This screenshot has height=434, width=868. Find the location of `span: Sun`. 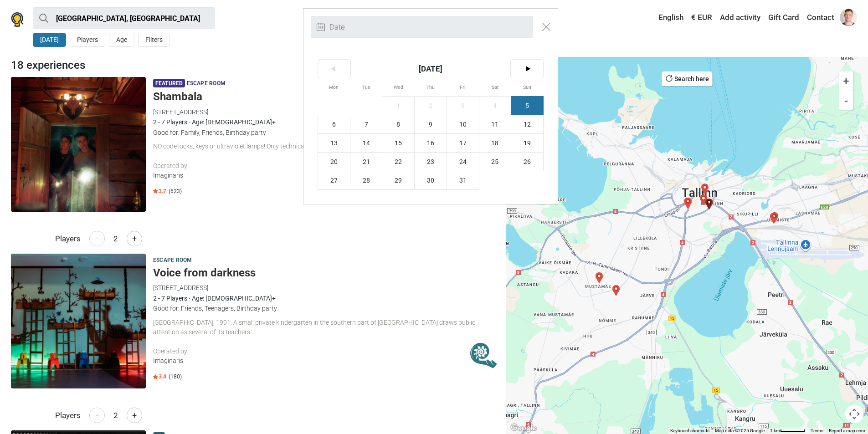

span: Sun is located at coordinates (527, 87).